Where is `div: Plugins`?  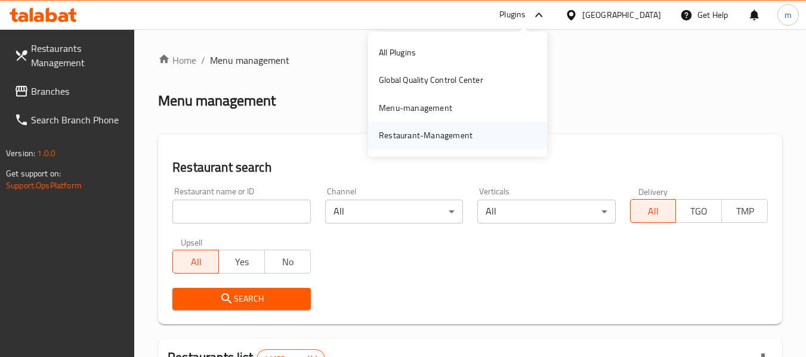 div: Plugins is located at coordinates (512, 15).